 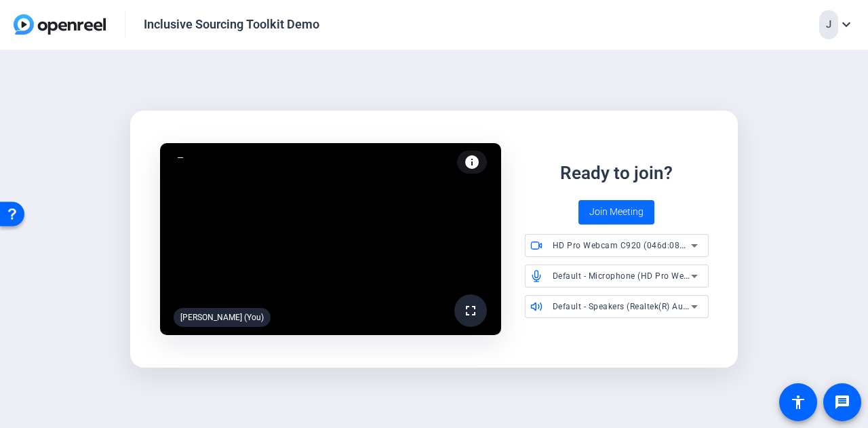 I want to click on button: Join Meeting, so click(x=617, y=212).